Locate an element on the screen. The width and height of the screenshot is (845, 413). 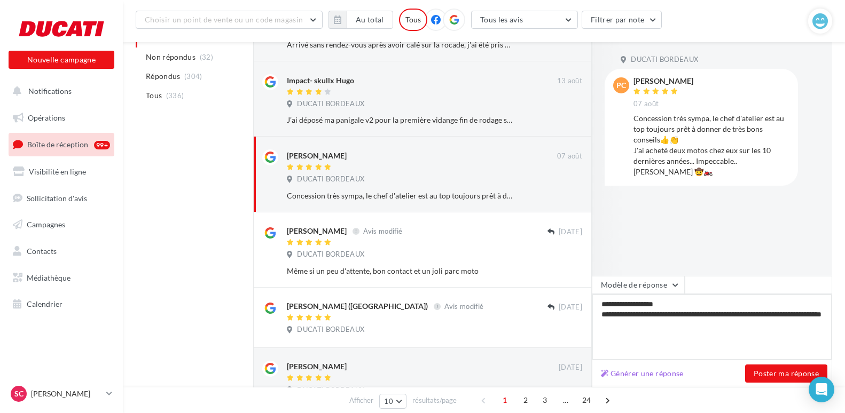
span: Tous les avis is located at coordinates (502, 19).